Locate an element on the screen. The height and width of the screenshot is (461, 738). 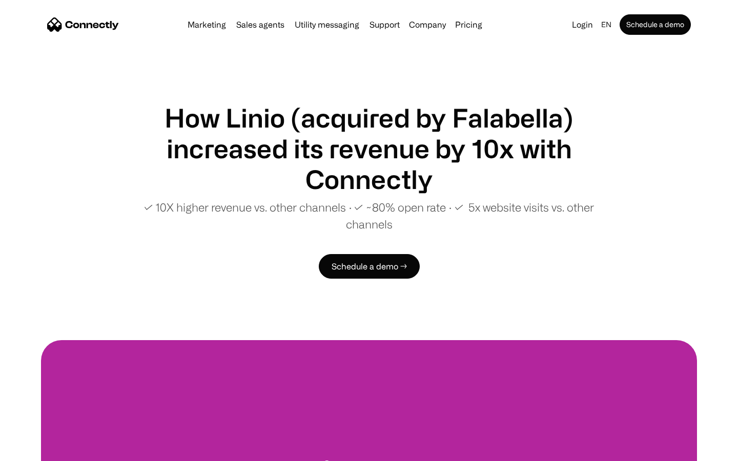
div: Company is located at coordinates (427, 25).